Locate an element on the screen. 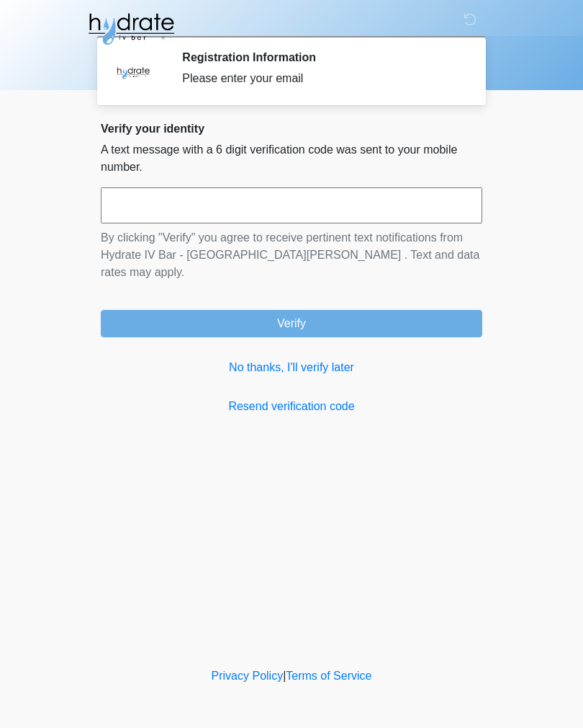 This screenshot has height=728, width=583. img: Agent Avatar is located at coordinates (133, 72).